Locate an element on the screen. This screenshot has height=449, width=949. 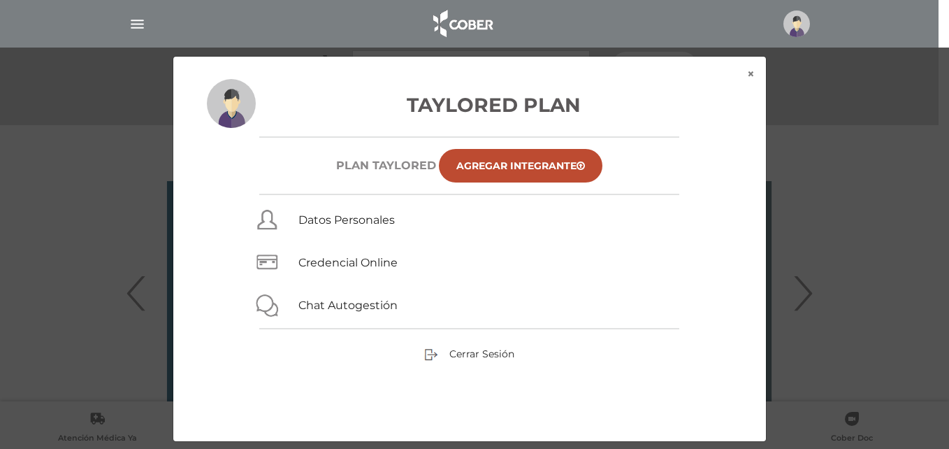
img: sign-out.png is located at coordinates (431, 354).